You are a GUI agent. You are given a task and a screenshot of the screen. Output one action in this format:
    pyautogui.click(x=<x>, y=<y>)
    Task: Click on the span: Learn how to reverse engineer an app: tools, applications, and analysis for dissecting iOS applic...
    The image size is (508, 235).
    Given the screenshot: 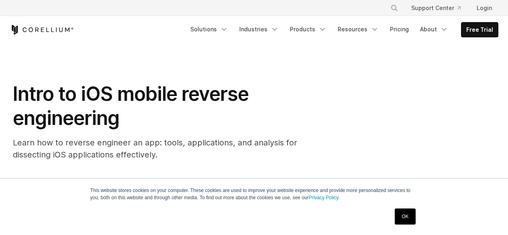 What is the action you would take?
    pyautogui.click(x=155, y=148)
    